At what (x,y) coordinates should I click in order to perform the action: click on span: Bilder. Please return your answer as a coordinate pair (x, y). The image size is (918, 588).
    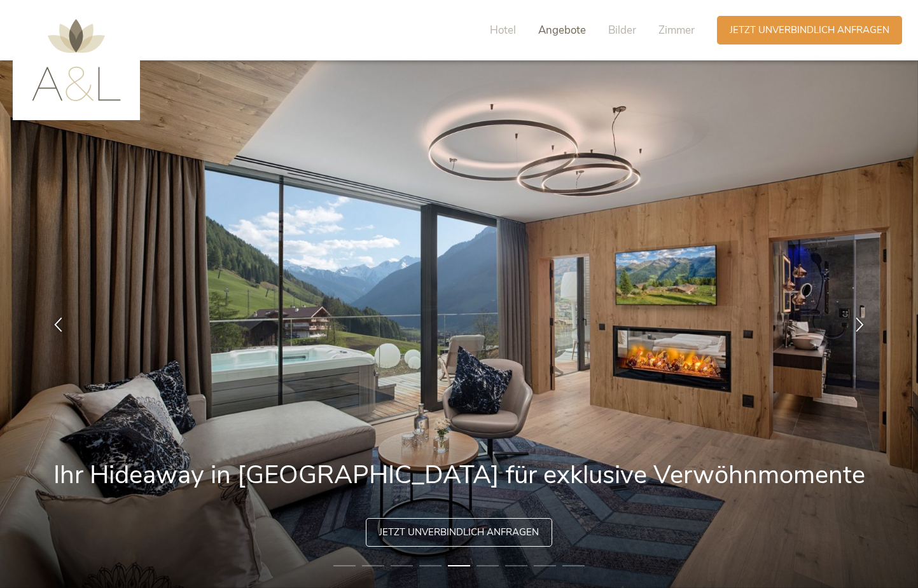
    Looking at the image, I should click on (622, 30).